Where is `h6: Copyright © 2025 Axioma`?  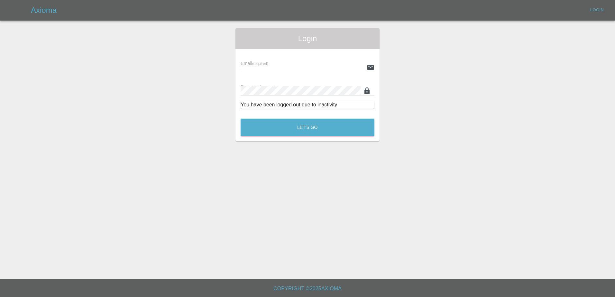 h6: Copyright © 2025 Axioma is located at coordinates (308, 289).